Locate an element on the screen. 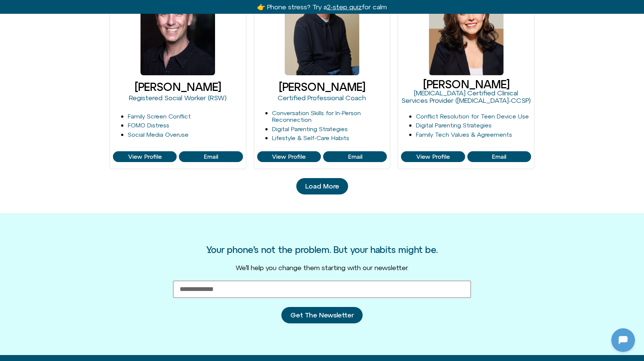  span: Load More is located at coordinates (322, 186).